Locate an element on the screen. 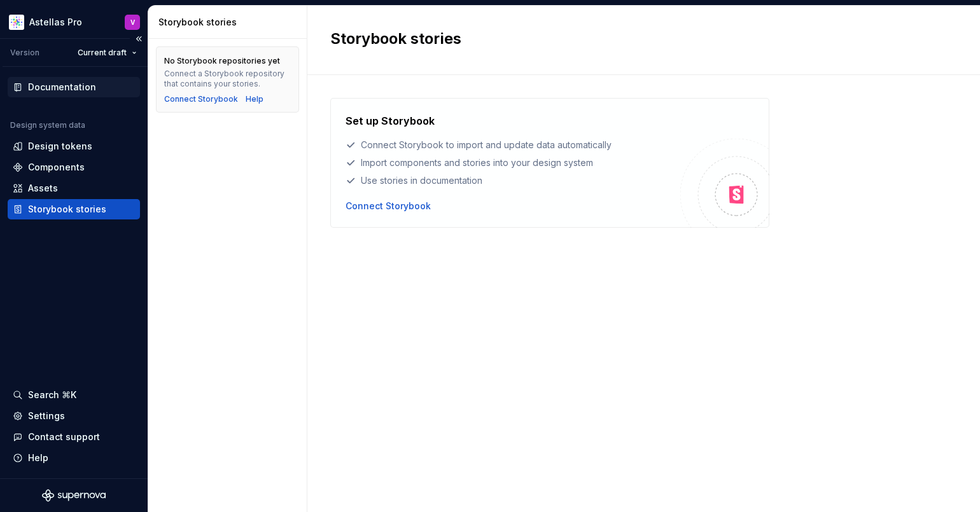 The height and width of the screenshot is (512, 980). a: Design tokens is located at coordinates (74, 146).